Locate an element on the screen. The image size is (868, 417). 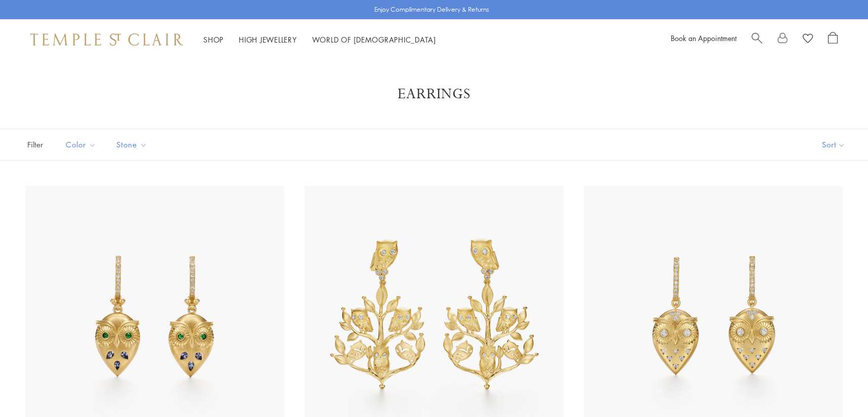
a: Book an Appointment is located at coordinates (704, 38).